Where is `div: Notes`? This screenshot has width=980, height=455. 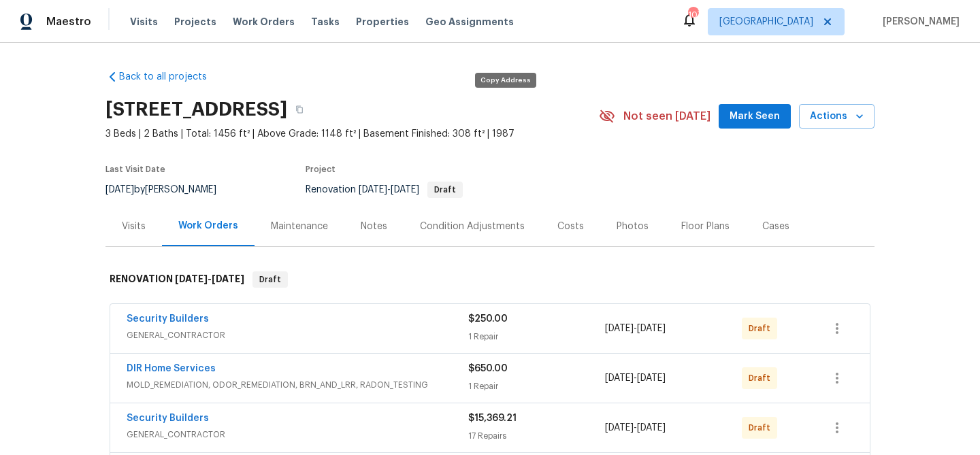
div: Notes is located at coordinates (374, 227).